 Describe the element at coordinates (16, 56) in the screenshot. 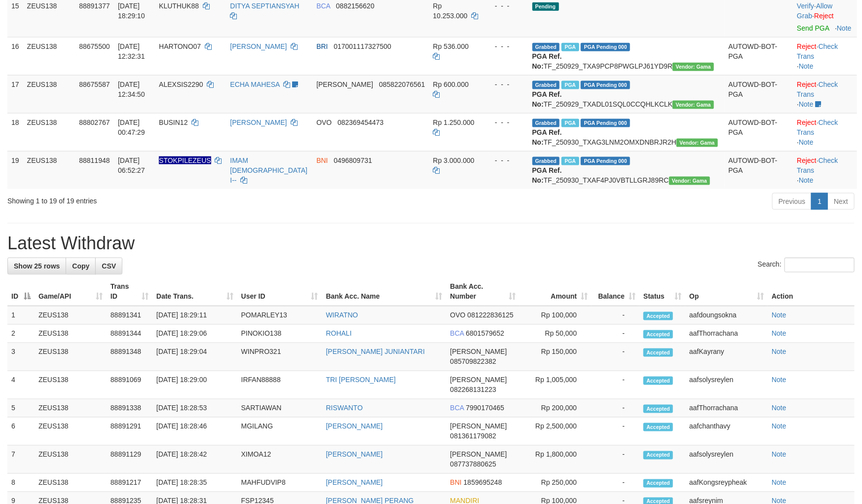

I see `td: 16` at that location.